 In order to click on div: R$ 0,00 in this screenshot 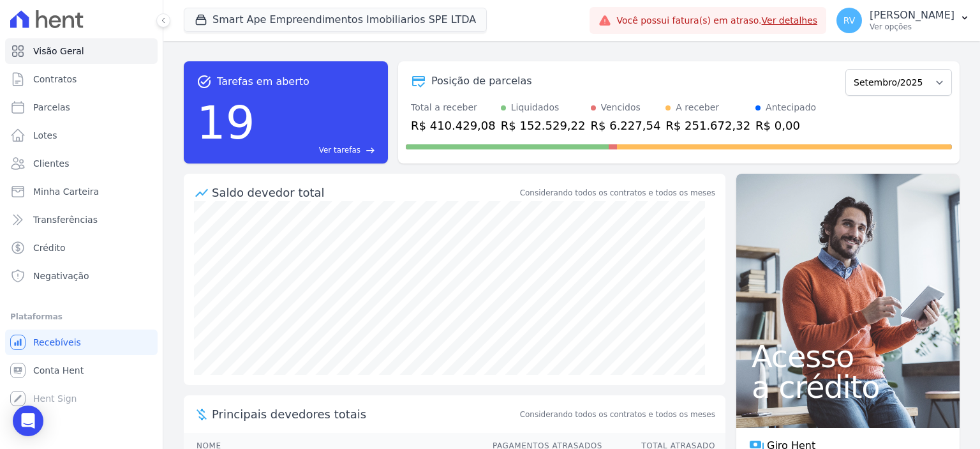, I will do `click(785, 125)`.